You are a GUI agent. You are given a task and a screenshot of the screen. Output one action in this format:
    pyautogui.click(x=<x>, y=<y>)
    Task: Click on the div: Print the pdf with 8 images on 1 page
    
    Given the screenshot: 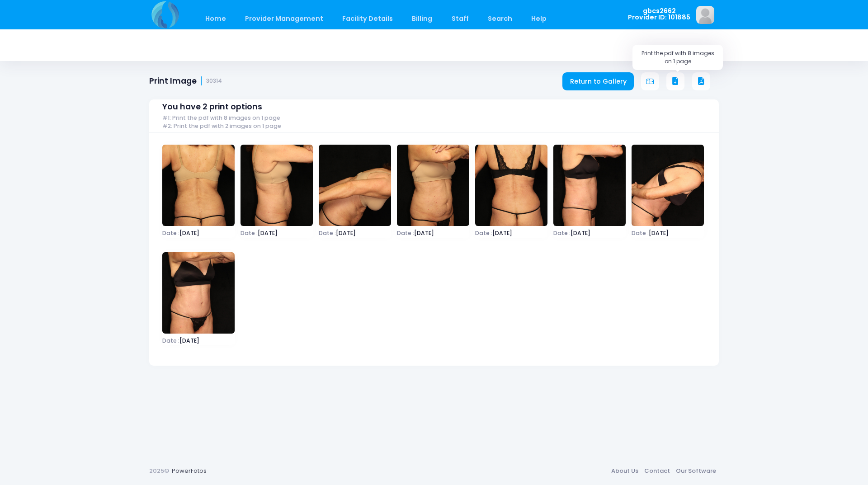 What is the action you would take?
    pyautogui.click(x=678, y=57)
    